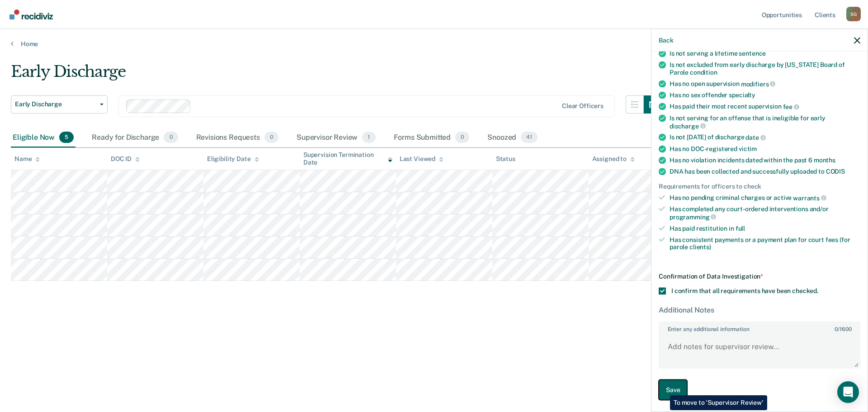 This screenshot has width=868, height=412. What do you see at coordinates (760, 186) in the screenshot?
I see `div: Requirements for officers to check` at bounding box center [760, 186].